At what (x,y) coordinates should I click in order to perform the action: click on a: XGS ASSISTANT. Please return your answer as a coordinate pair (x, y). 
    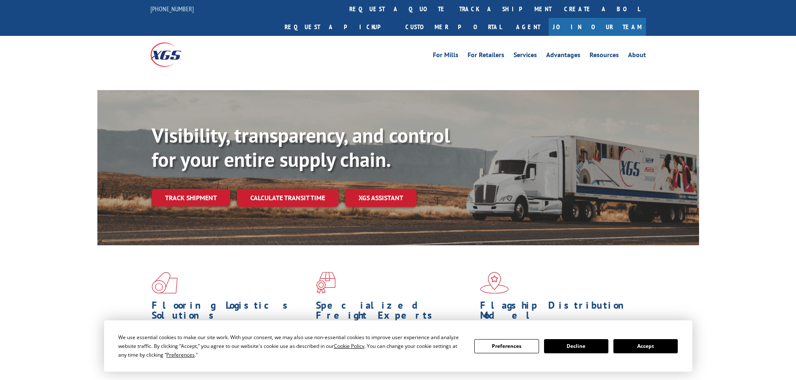
    Looking at the image, I should click on (380, 198).